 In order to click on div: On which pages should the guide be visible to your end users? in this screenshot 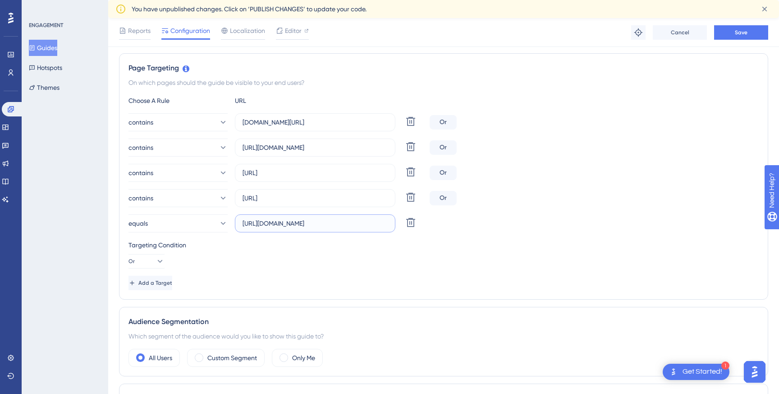, I will do `click(444, 83)`.